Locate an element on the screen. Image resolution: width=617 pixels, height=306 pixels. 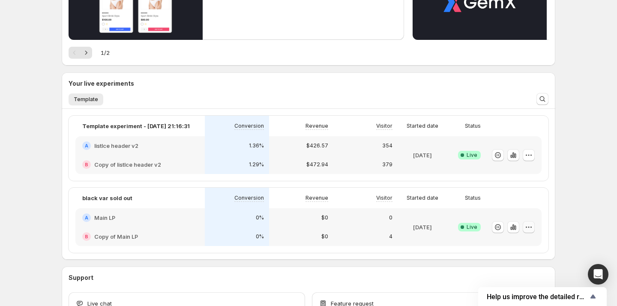
button: Show survey - Help us improve the detailed report for A/B campaigns is located at coordinates (542, 296).